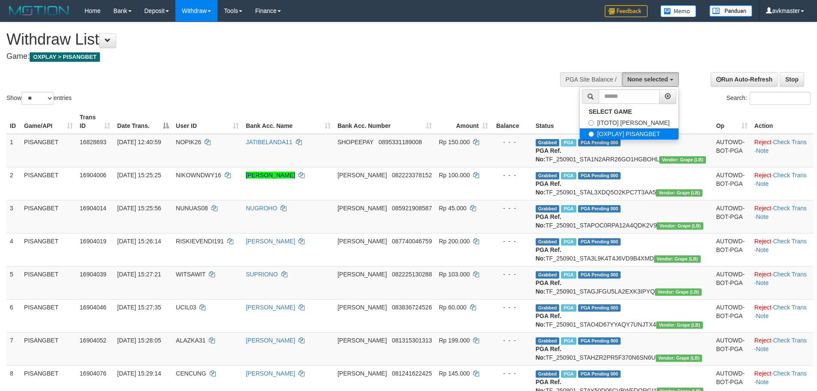  I want to click on th: Trans ID: activate to sort column ascending, so click(95, 121).